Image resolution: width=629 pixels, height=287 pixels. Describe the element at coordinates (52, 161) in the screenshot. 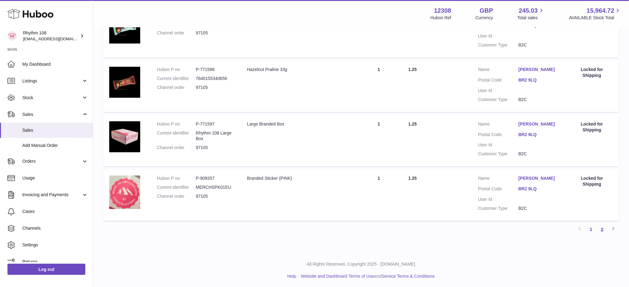

I see `span: Orders` at that location.